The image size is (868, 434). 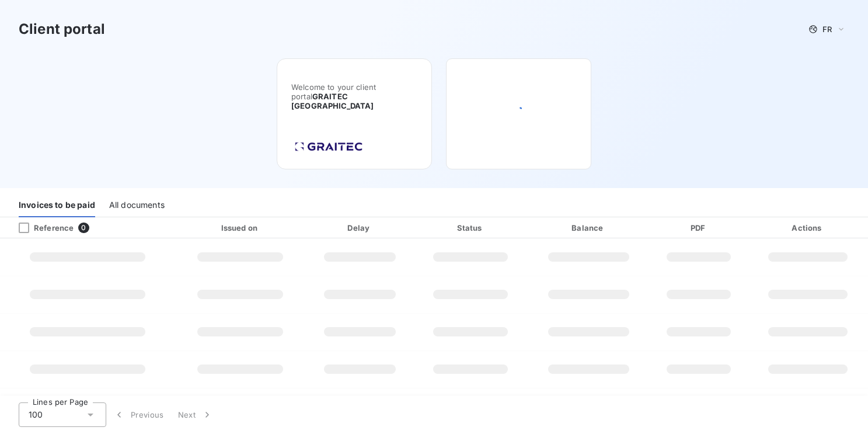 I want to click on button: Next, so click(x=196, y=415).